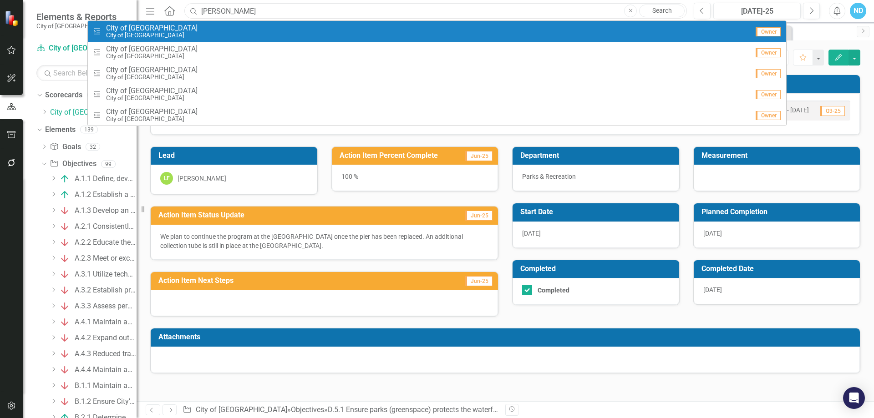 The width and height of the screenshot is (874, 418). What do you see at coordinates (415, 178) in the screenshot?
I see `div: 100 %` at bounding box center [415, 178].